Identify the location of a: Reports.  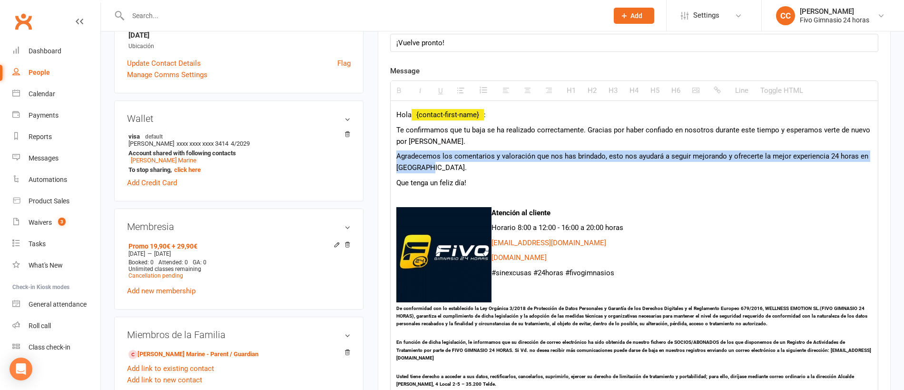
(56, 137).